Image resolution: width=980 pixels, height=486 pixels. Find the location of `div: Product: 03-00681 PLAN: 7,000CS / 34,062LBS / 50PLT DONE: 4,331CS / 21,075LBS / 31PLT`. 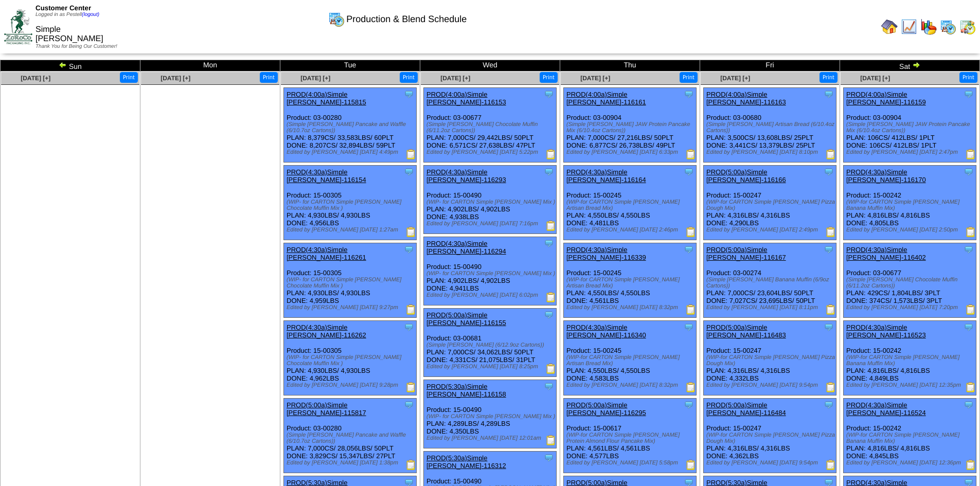

div: Product: 03-00681 PLAN: 7,000CS / 34,062LBS / 50PLT DONE: 4,331CS / 21,075LBS / 31PLT is located at coordinates (490, 343).